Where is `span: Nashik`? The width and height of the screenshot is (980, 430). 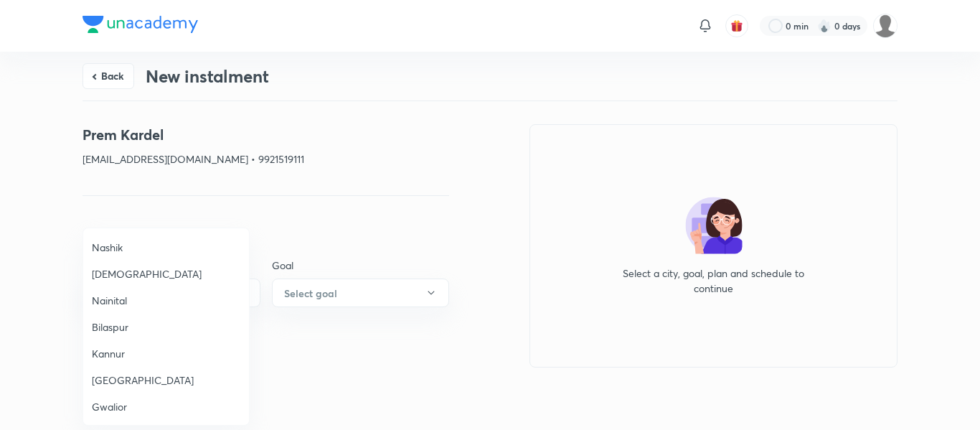 span: Nashik is located at coordinates (166, 247).